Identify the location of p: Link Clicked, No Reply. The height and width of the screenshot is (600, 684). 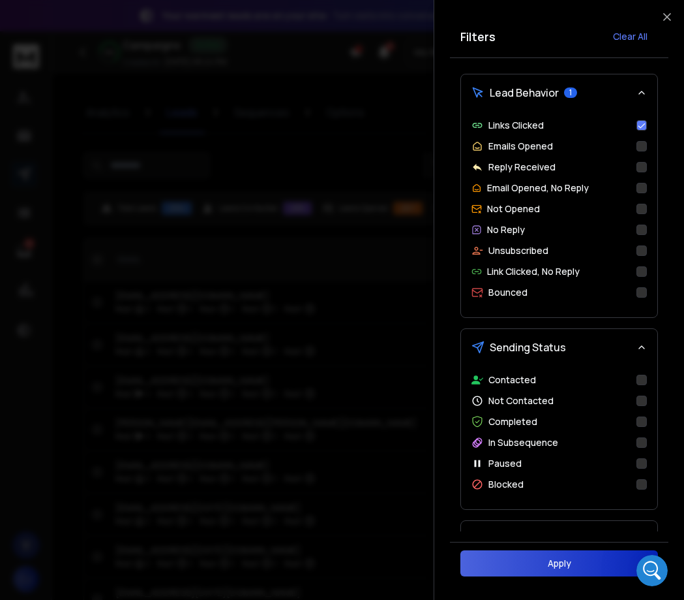
(534, 271).